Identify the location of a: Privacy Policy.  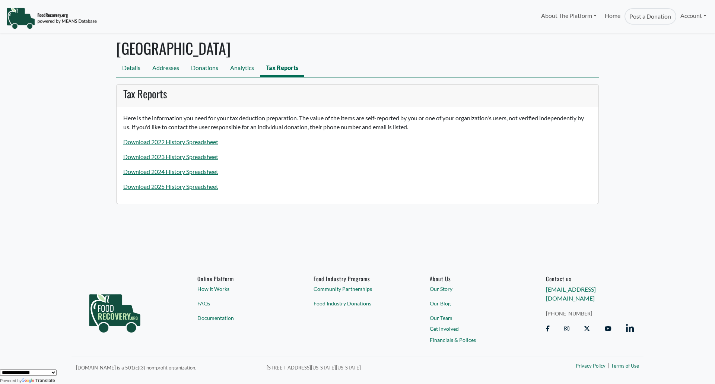
(590, 366).